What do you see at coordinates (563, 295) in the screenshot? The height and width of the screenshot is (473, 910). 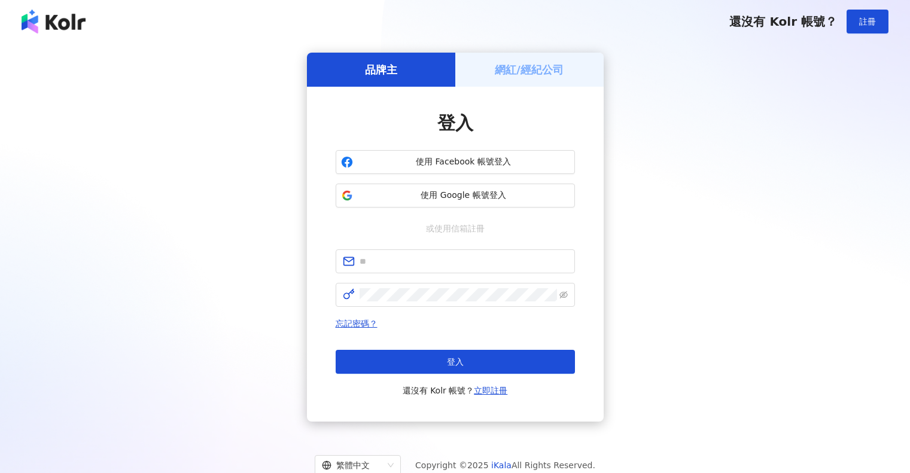 I see `span: eye-invisible` at bounding box center [563, 295].